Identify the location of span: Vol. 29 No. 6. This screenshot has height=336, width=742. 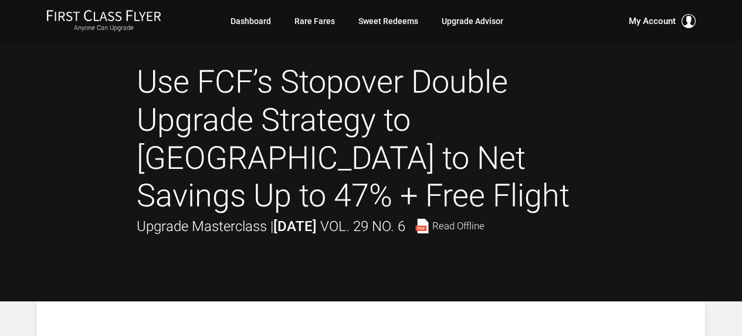
(363, 226).